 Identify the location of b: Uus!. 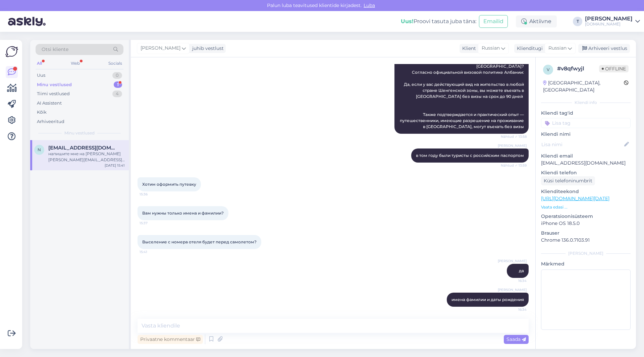
(407, 21).